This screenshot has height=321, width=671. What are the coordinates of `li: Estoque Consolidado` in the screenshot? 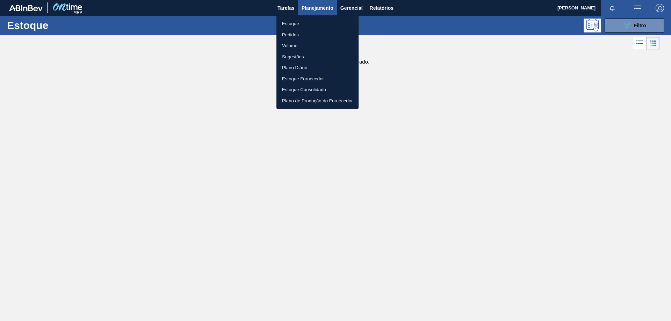 It's located at (317, 90).